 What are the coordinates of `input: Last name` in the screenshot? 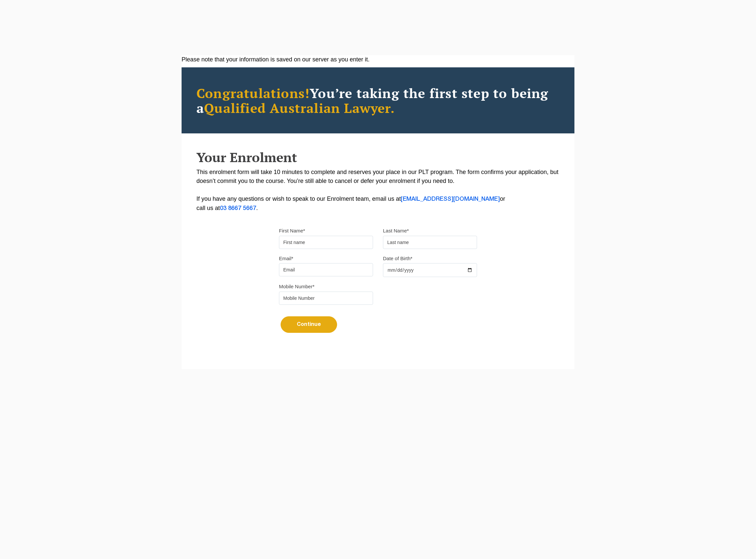 It's located at (430, 242).